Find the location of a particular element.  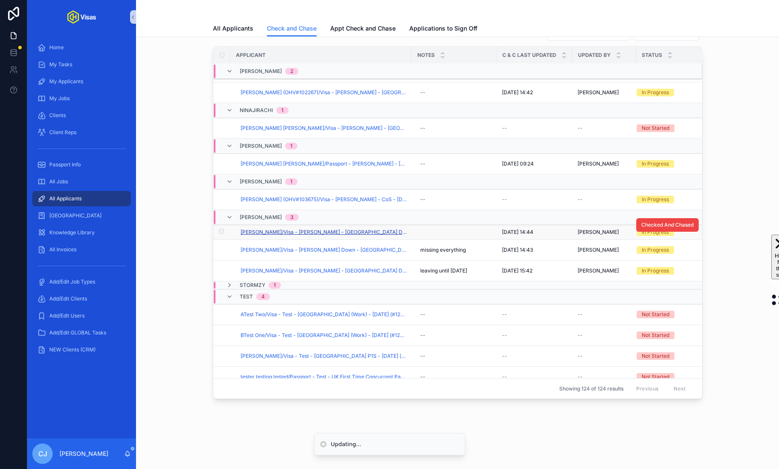

a: Add/Edit GLOBAL Tasks is located at coordinates (82, 333).